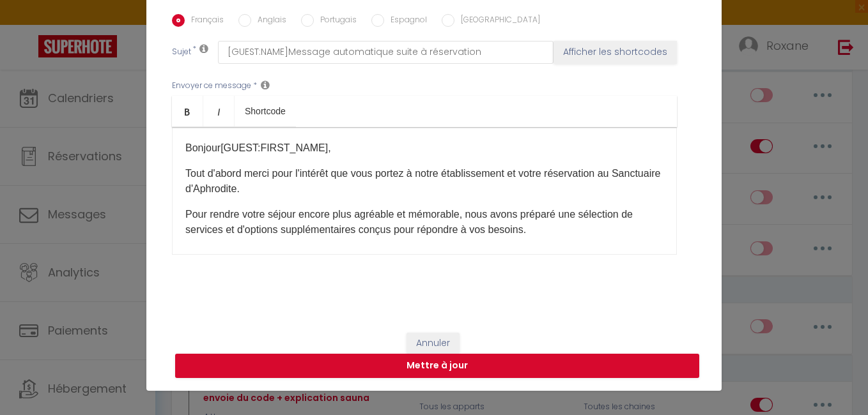 The image size is (868, 415). What do you see at coordinates (424, 181) in the screenshot?
I see `p: Tout d'abord merci pour l'intérêt que vous portez à notre établissement et votre réservation au S...` at bounding box center [424, 181].